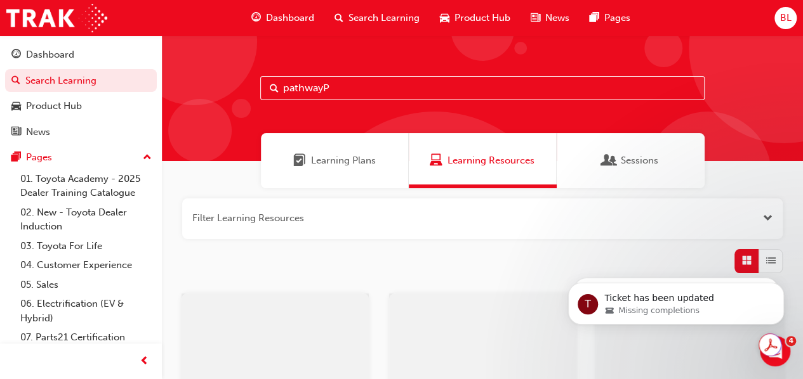  Describe the element at coordinates (630, 161) in the screenshot. I see `a: SessionsSessions` at that location.